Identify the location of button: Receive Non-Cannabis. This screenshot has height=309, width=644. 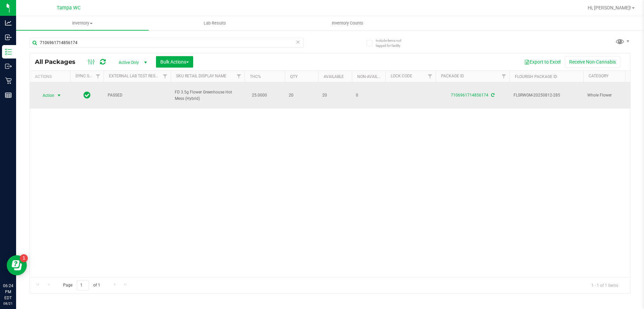
(592, 62).